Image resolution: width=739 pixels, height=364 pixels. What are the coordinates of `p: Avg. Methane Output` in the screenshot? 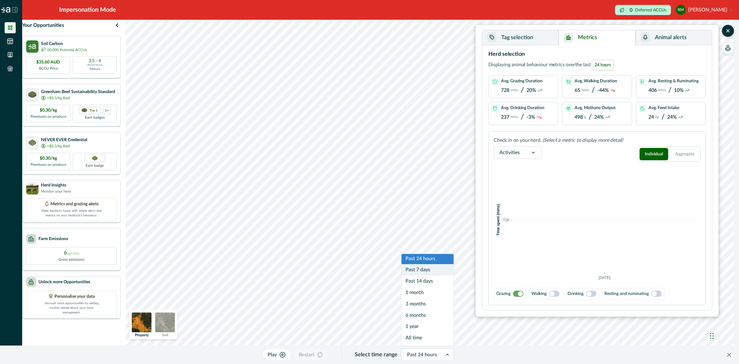 It's located at (595, 108).